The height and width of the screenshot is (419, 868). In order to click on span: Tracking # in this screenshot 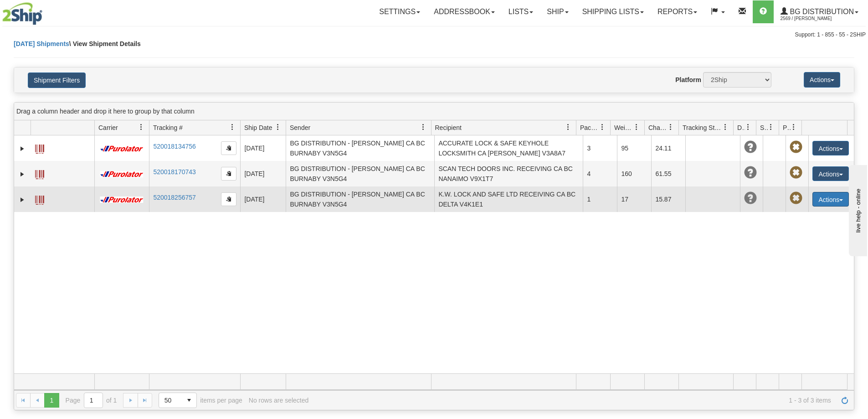, I will do `click(168, 128)`.